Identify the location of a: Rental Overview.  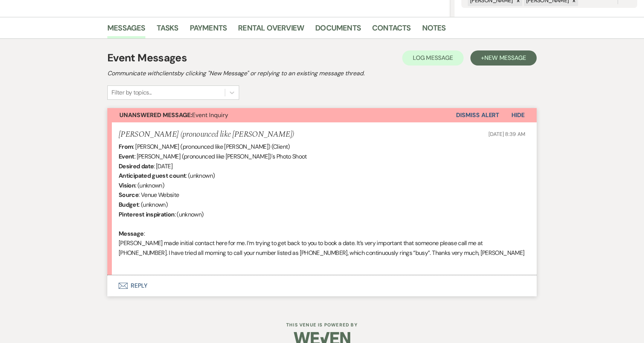
(271, 30).